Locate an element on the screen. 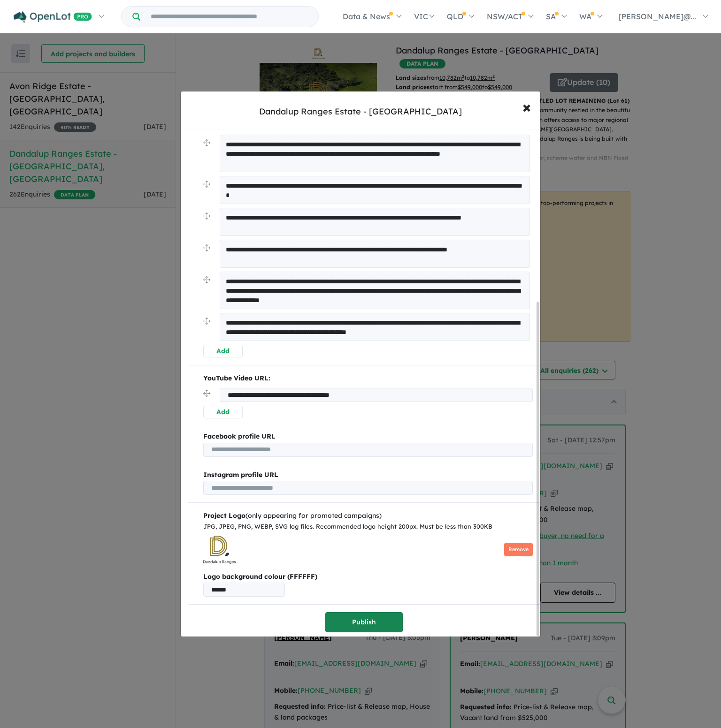 The width and height of the screenshot is (721, 728). b: Logo background colour (FFFFFF) is located at coordinates (368, 577).